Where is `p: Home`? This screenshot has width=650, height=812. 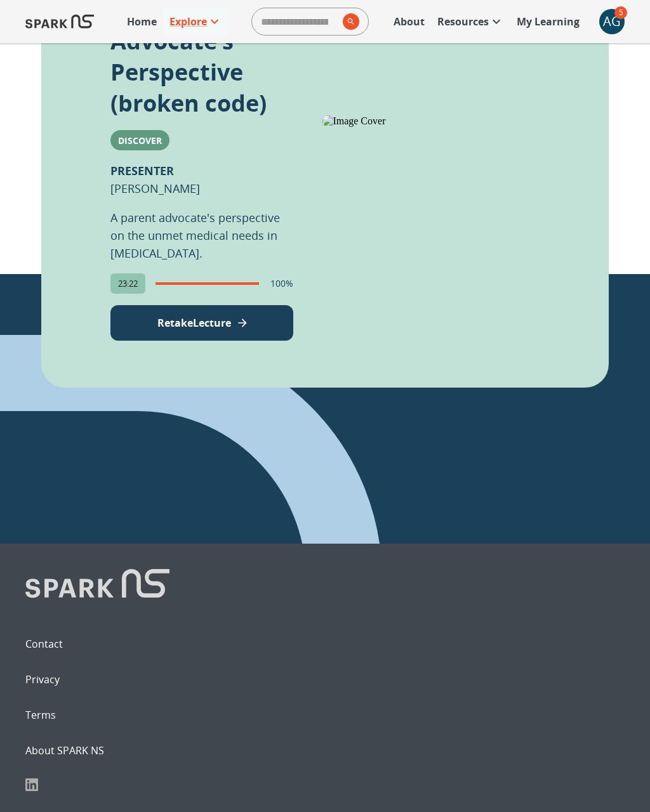 p: Home is located at coordinates (141, 22).